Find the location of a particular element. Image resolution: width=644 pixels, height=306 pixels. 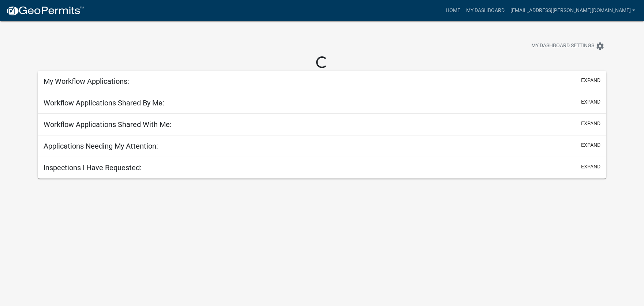

i: settings is located at coordinates (600, 46).